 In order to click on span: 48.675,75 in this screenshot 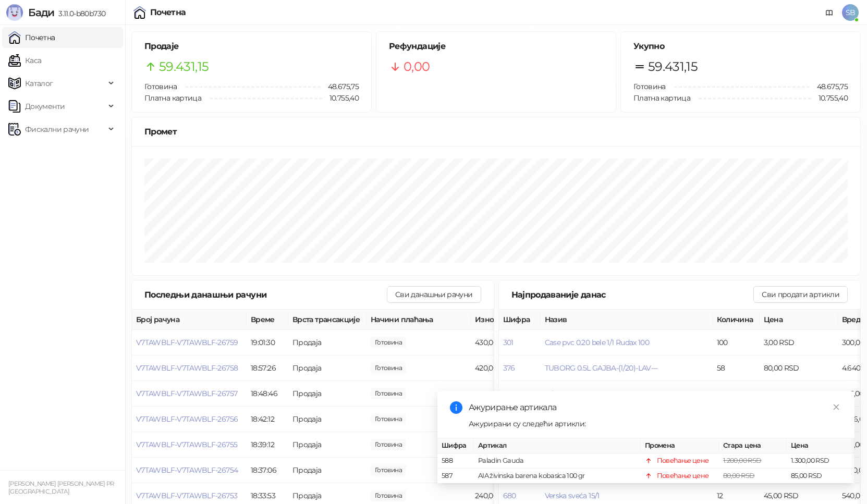, I will do `click(340, 86)`.